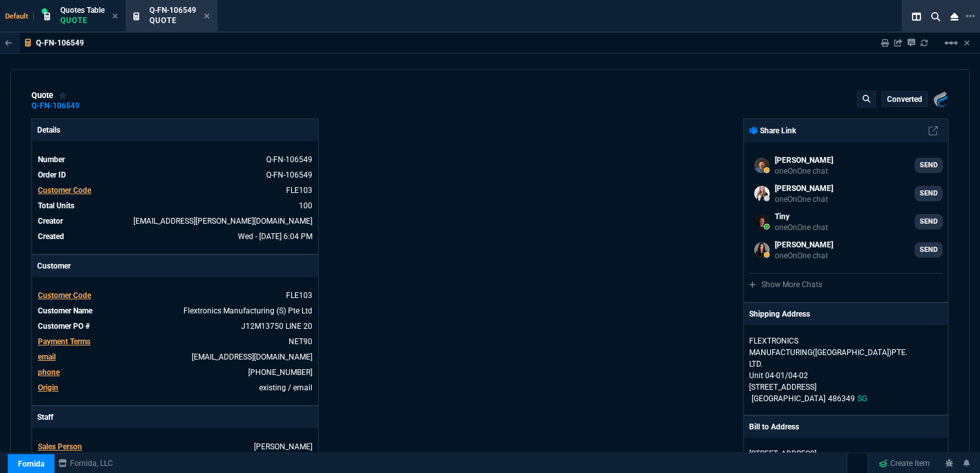  Describe the element at coordinates (175, 417) in the screenshot. I see `p: Staff` at that location.